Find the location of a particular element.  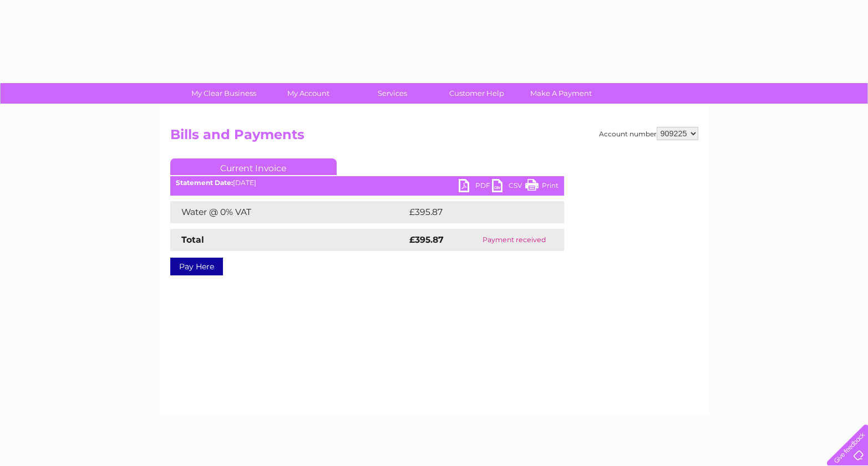

a: CSV is located at coordinates (508, 187).